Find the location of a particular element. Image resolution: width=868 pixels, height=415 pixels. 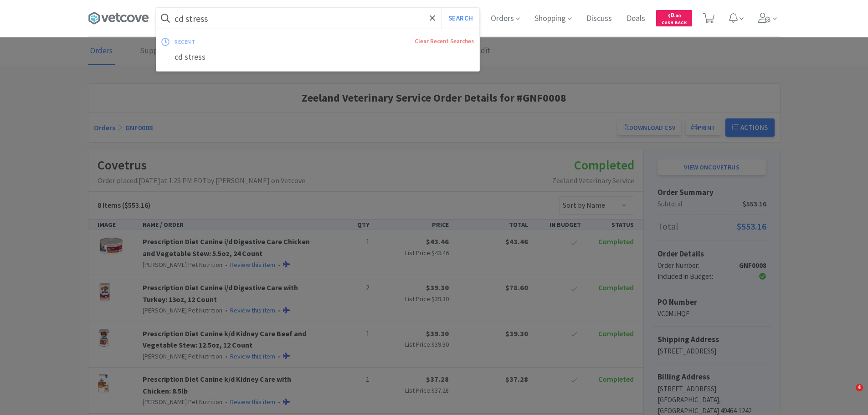

span: Cash Back is located at coordinates (674, 23).